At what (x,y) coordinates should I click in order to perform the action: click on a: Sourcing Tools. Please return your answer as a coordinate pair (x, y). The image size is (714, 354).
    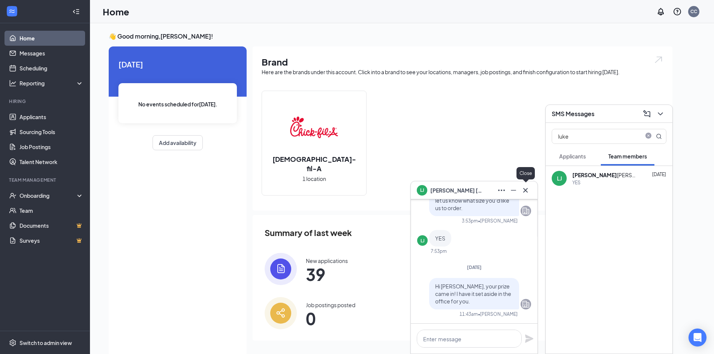
    Looking at the image, I should click on (51, 132).